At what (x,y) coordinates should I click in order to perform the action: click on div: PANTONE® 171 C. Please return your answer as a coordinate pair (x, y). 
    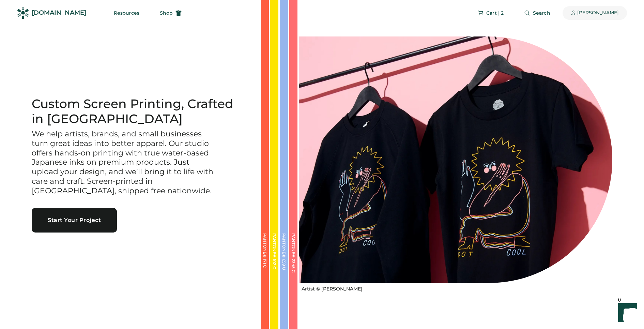
    Looking at the image, I should click on (265, 267).